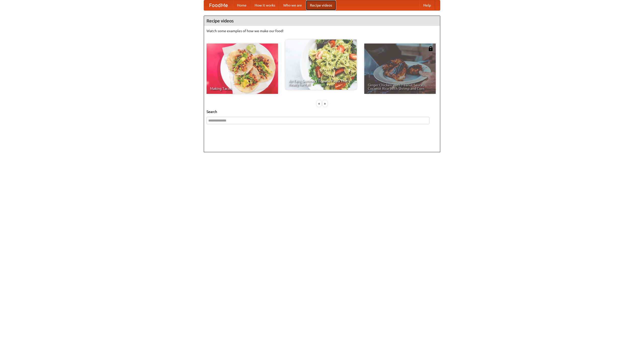  Describe the element at coordinates (321, 64) in the screenshot. I see `a: An Easy, Summery Tomato Pasta That's Ready for Fall` at that location.